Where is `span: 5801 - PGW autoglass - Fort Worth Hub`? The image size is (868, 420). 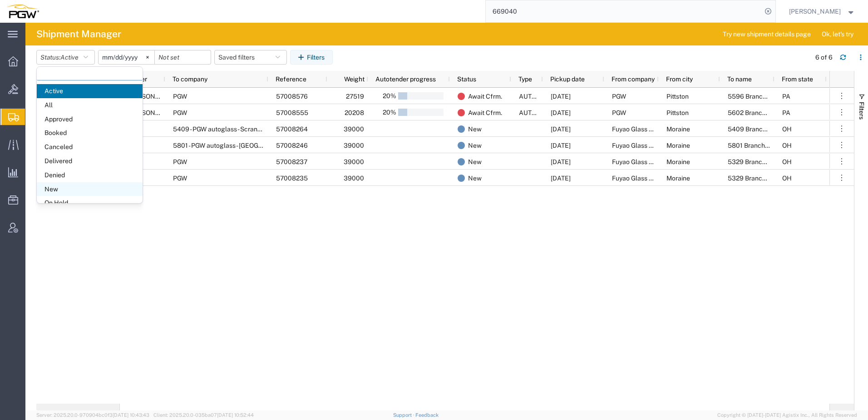 span: 5801 - PGW autoglass - Fort Worth Hub is located at coordinates (246, 146).